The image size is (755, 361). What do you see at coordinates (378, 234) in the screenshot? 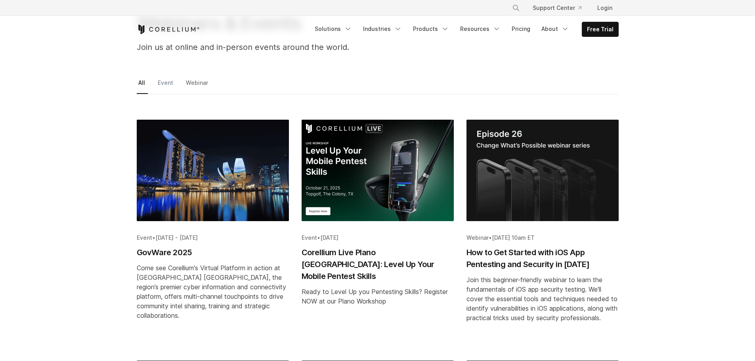
I see `a: Blog post summary: Corellium Live Plano TX: Level Up Your Mobile Pentest Skills` at bounding box center [378, 234].